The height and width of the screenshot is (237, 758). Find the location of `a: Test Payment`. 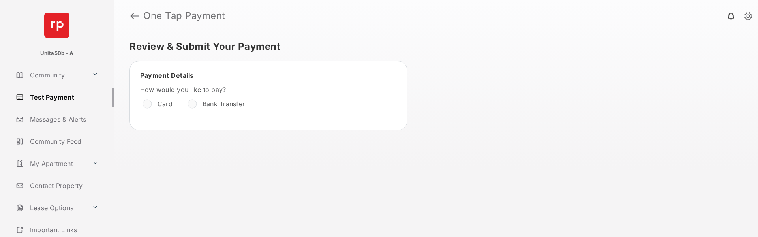

a: Test Payment is located at coordinates (63, 97).